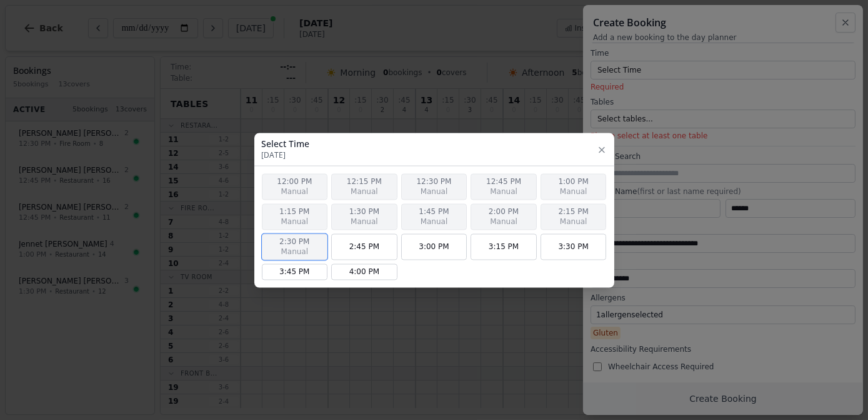 The width and height of the screenshot is (868, 420). I want to click on button: 2:00 PMManual, so click(504, 217).